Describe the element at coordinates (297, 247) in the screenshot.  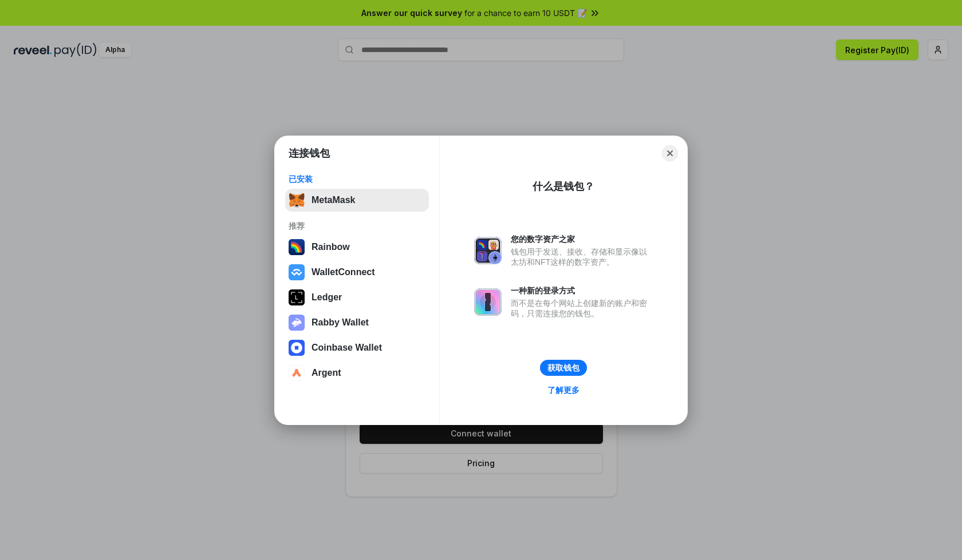
I see `img: svg+xml,%3Csvg%20width%3D%22120%22%20height%3D%22120%22%20viewBox%3D%220%200%20120%20120%22%20fil...` at that location.